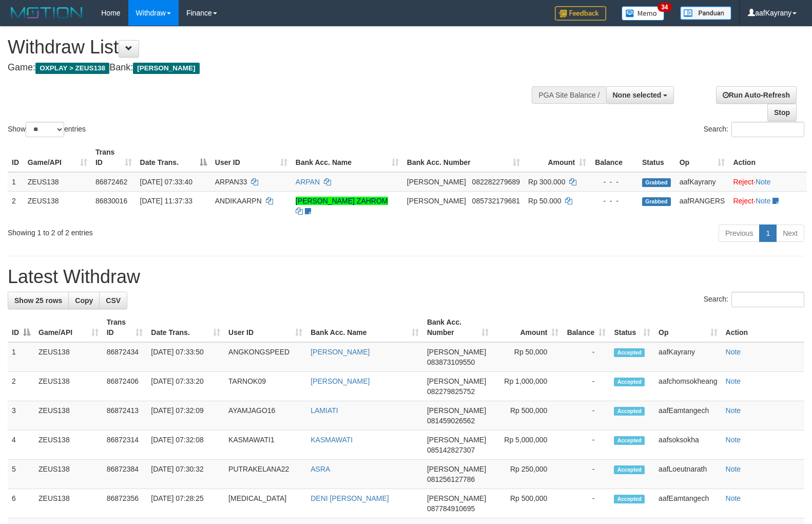 The height and width of the screenshot is (524, 812). Describe the element at coordinates (496, 182) in the screenshot. I see `span: Copy 082282279689 to clipboard` at that location.